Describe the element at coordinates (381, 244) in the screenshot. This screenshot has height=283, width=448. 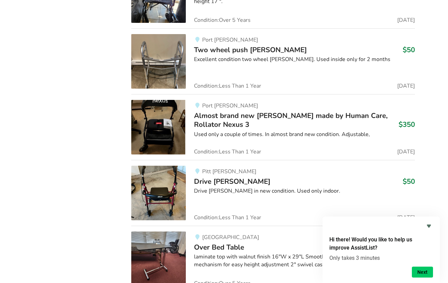
I see `h2: Hi there! Would you like to help us improve AssistList?` at that location.